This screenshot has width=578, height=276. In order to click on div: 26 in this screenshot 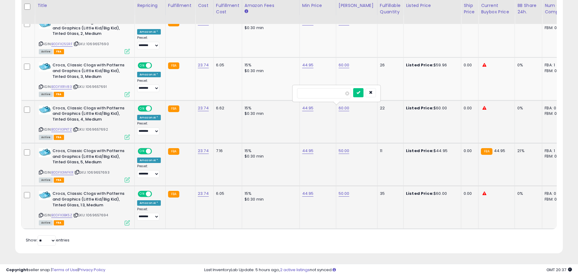, I will do `click(389, 65)`.